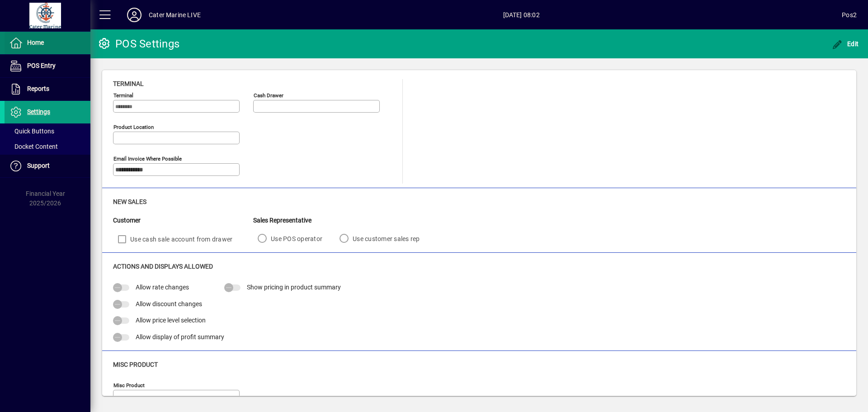  Describe the element at coordinates (32, 131) in the screenshot. I see `span: Quick Buttons` at that location.